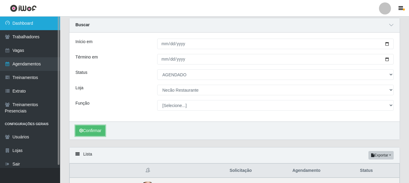 The image size is (409, 183). I want to click on label: Início em, so click(84, 42).